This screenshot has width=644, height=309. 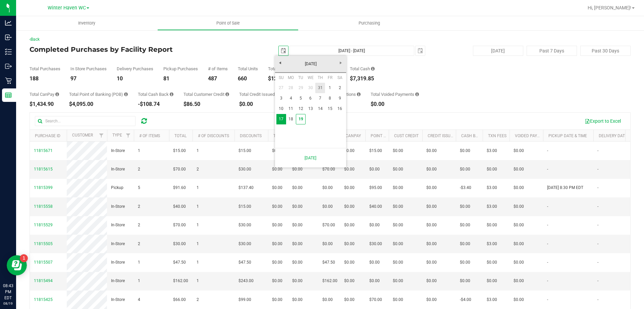 I want to click on div: 487, so click(x=217, y=79).